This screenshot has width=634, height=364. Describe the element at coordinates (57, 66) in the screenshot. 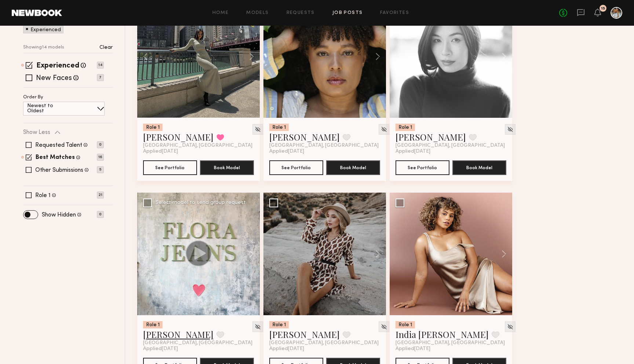

I see `label: Experienced` at that location.